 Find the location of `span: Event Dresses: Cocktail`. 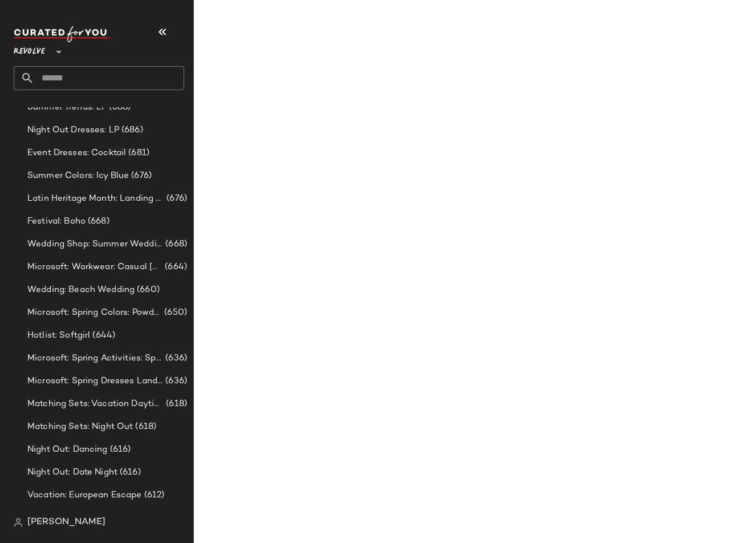

span: Event Dresses: Cocktail is located at coordinates (76, 153).